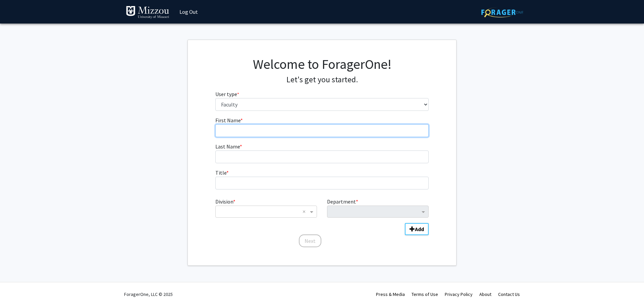 This screenshot has height=306, width=644. Describe the element at coordinates (417, 229) in the screenshot. I see `button: Add Division/Department` at that location.